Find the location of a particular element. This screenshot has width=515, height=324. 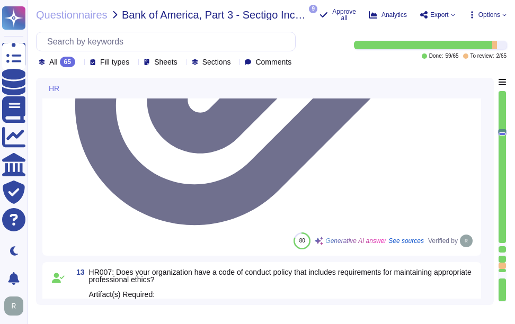

span: Options is located at coordinates (489, 15).